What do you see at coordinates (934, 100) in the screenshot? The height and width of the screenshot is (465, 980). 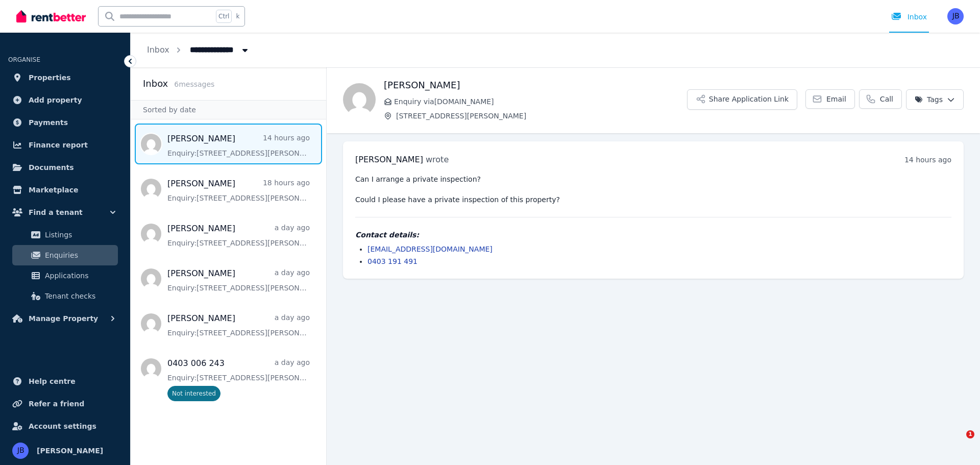 I see `button: Tags` at bounding box center [934, 100].